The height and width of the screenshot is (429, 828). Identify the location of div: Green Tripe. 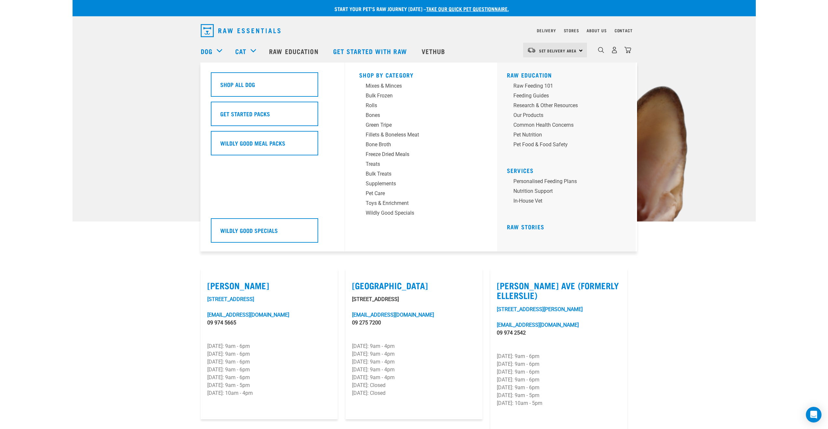
(416, 125).